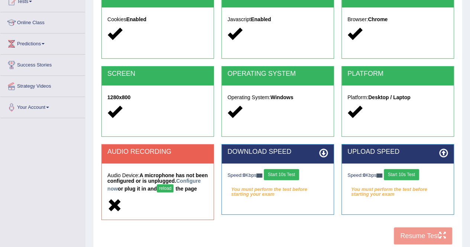 The width and height of the screenshot is (470, 247). What do you see at coordinates (158, 74) in the screenshot?
I see `h2: SCREEN` at bounding box center [158, 74].